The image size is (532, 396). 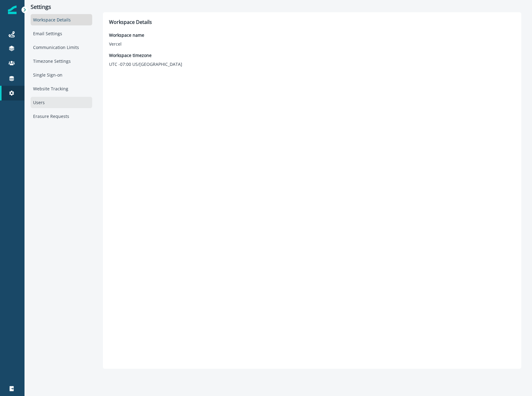 What do you see at coordinates (127, 35) in the screenshot?
I see `p: Workspace name` at bounding box center [127, 35].